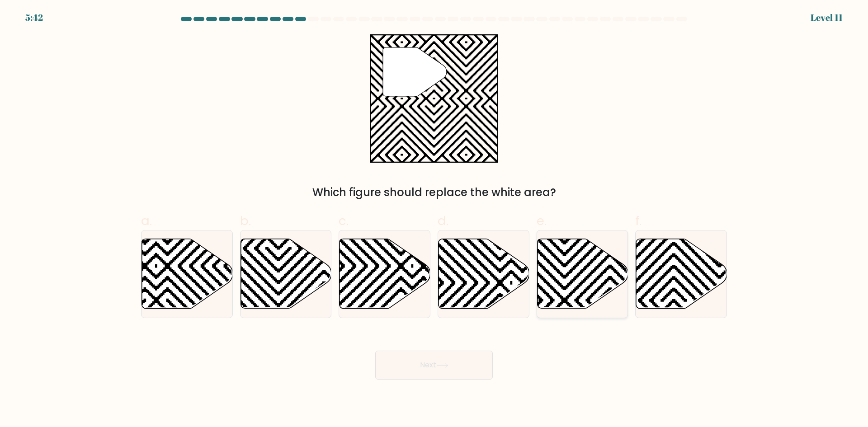 Image resolution: width=868 pixels, height=427 pixels. I want to click on div: Level 11, so click(827, 17).